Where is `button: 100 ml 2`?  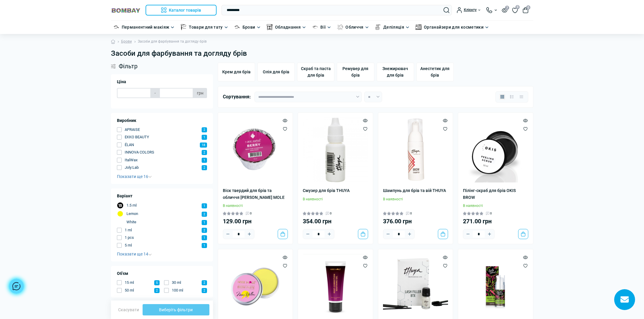 button: 100 ml 2 is located at coordinates (186, 290).